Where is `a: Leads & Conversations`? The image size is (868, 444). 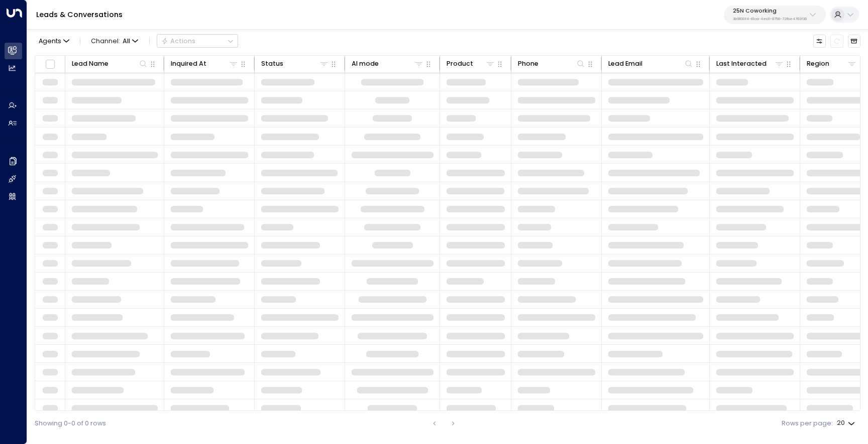
a: Leads & Conversations is located at coordinates (79, 15).